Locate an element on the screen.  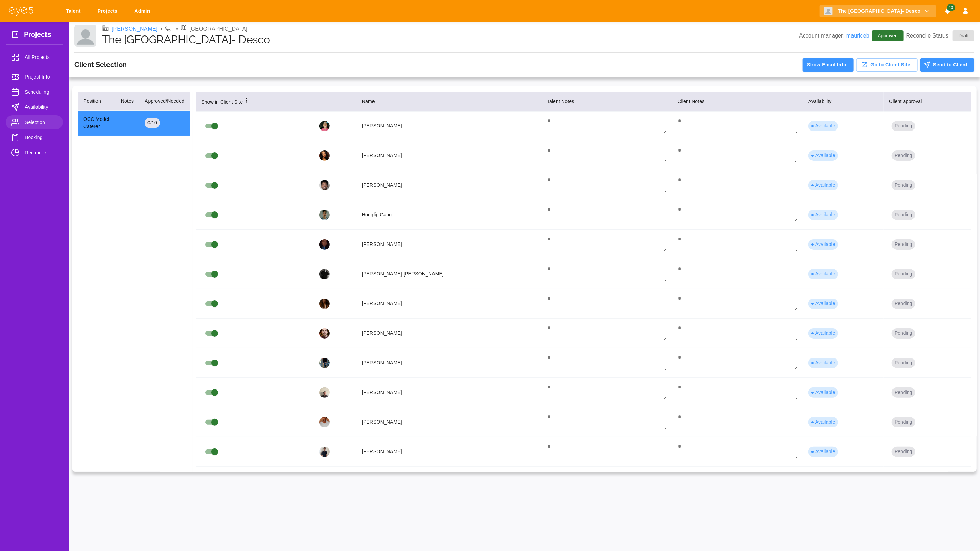
p: Reconcile Status: is located at coordinates (941, 36).